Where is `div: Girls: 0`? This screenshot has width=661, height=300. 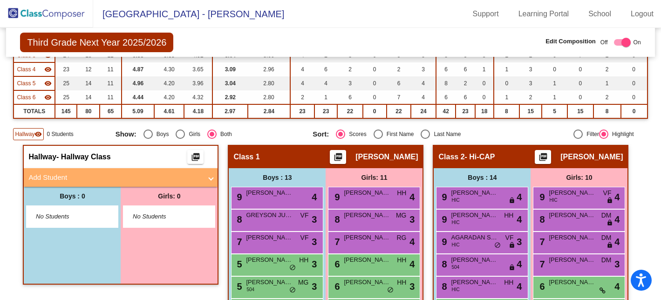
div: Girls: 0 is located at coordinates (169, 196).